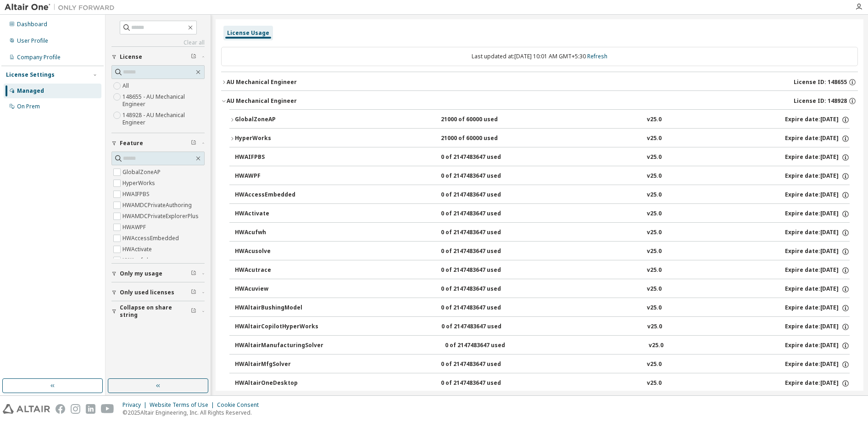  Describe the element at coordinates (193, 412) in the screenshot. I see `p: © 2025 Altair Engineering, Inc. All Rights Reserved.` at that location.